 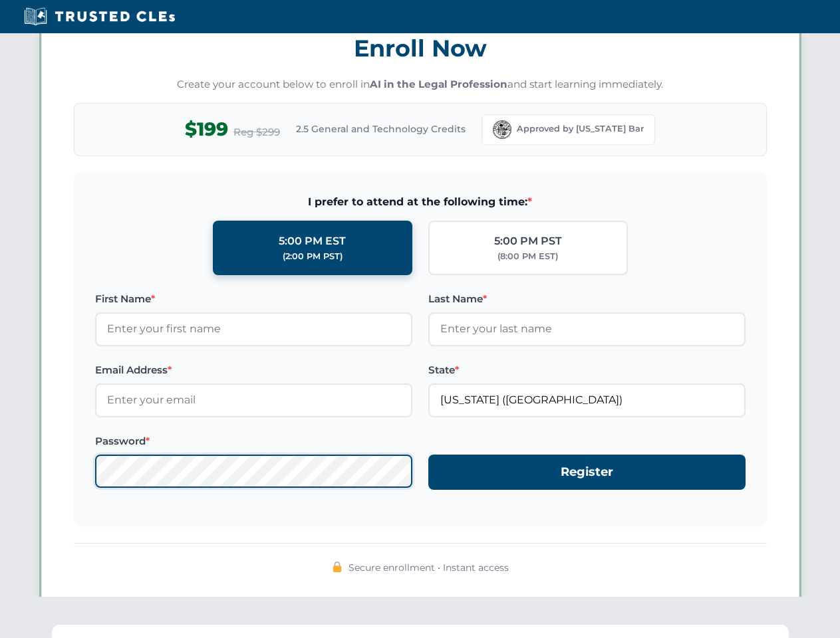 What do you see at coordinates (206, 129) in the screenshot?
I see `span: $199` at bounding box center [206, 129].